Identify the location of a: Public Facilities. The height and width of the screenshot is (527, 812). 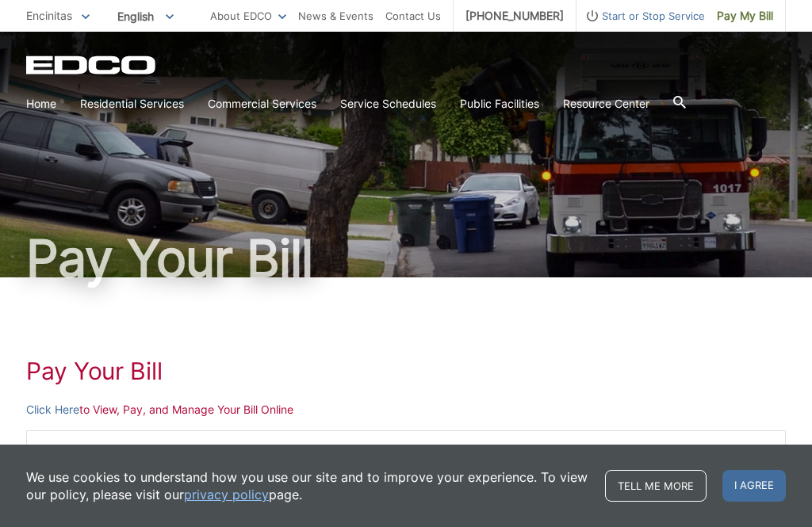
(500, 103).